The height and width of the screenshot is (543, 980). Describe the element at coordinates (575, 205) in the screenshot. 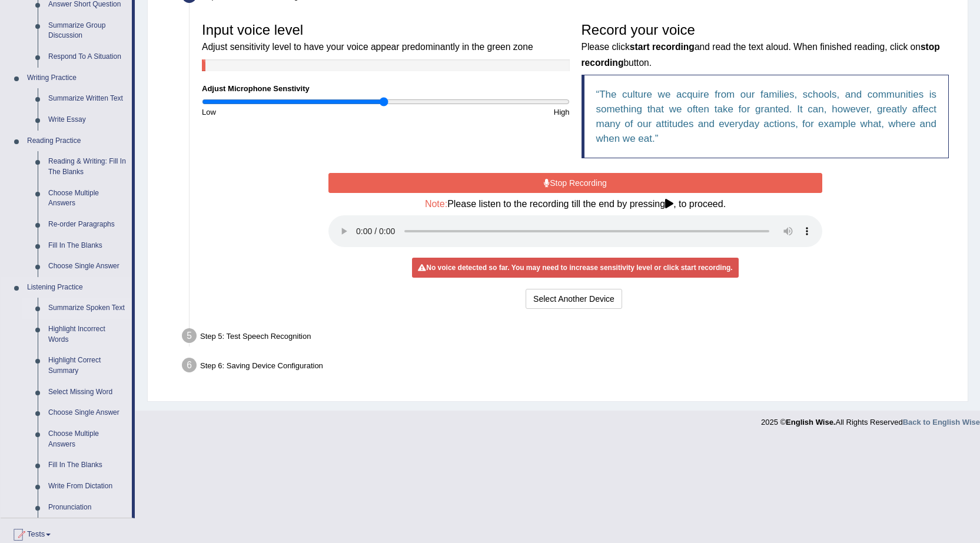

I see `h4: Please listen to the recording till the end by pressing , to proceed.` at that location.